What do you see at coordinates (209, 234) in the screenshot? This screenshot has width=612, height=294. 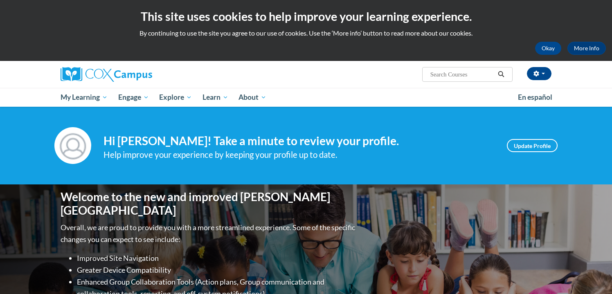 I see `p: Overall, we are proud to provide you with a more streamlined experience. Some of the specific cha...` at bounding box center [209, 234].